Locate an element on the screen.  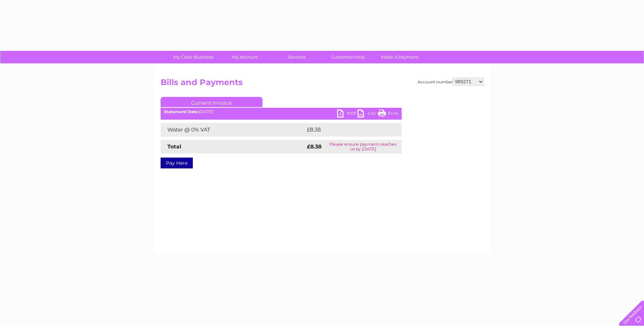
a: Current Invoice is located at coordinates (212, 102).